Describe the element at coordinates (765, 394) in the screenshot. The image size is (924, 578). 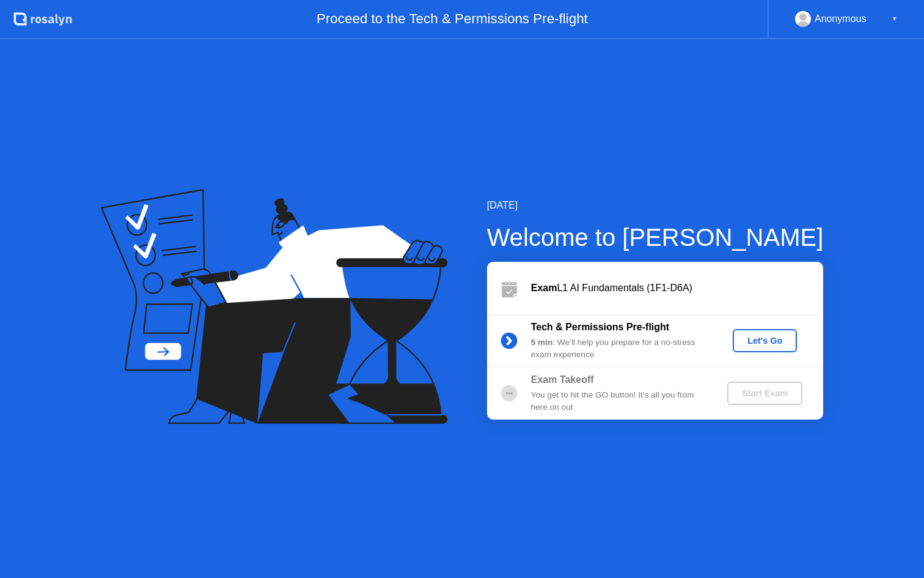
I see `button: Start Exam` at that location.